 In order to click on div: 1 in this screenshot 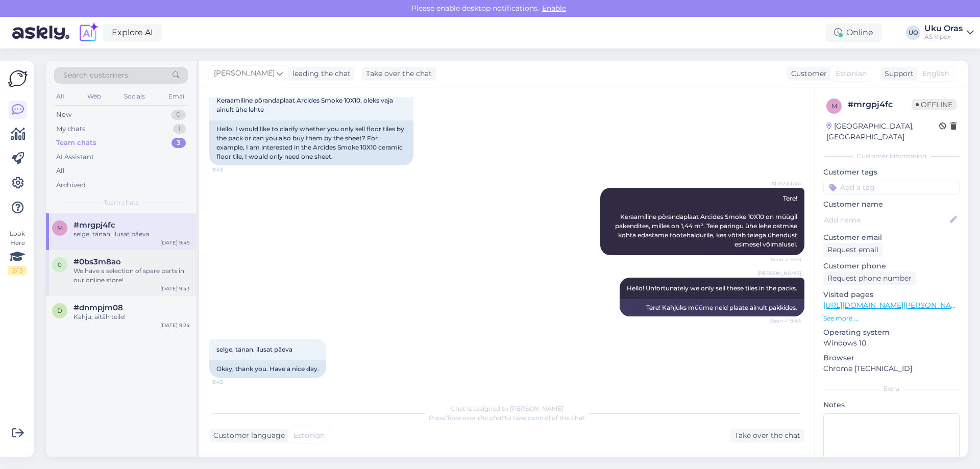, I will do `click(179, 130)`.